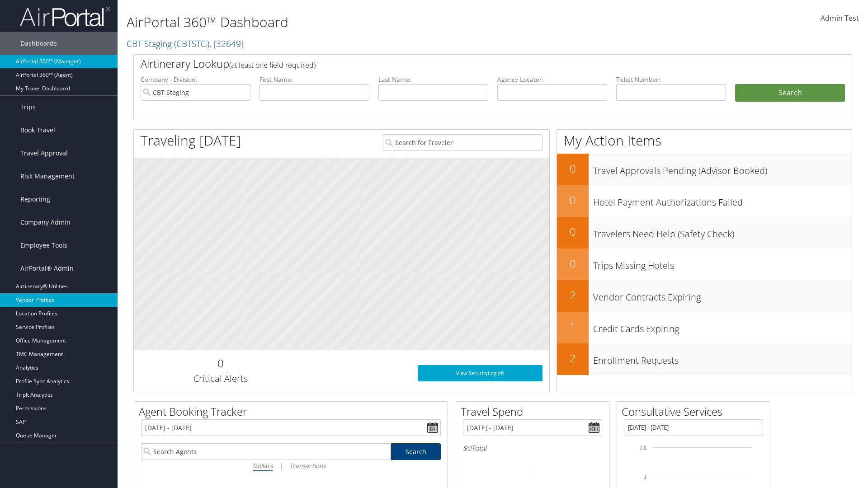 Image resolution: width=868 pixels, height=488 pixels. I want to click on span: AirPortal® Admin, so click(47, 269).